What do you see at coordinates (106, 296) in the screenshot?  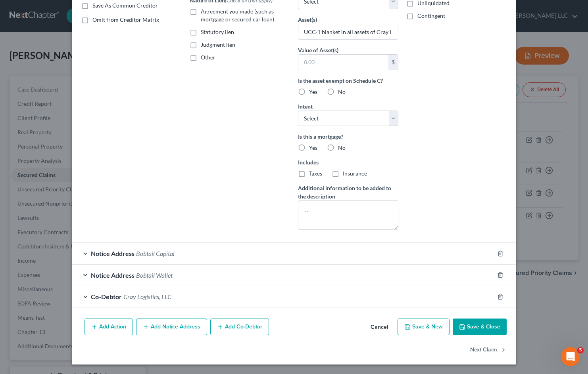 I see `span: Co-Debtor` at bounding box center [106, 296].